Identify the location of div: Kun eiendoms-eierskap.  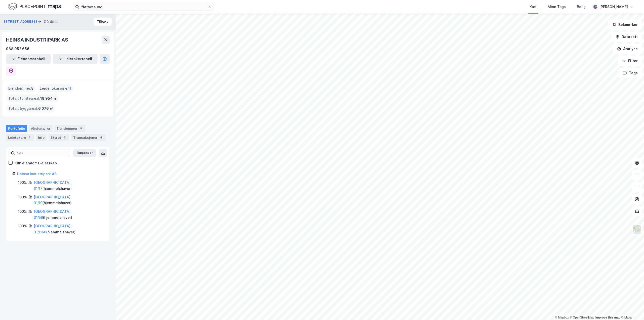
(36, 163).